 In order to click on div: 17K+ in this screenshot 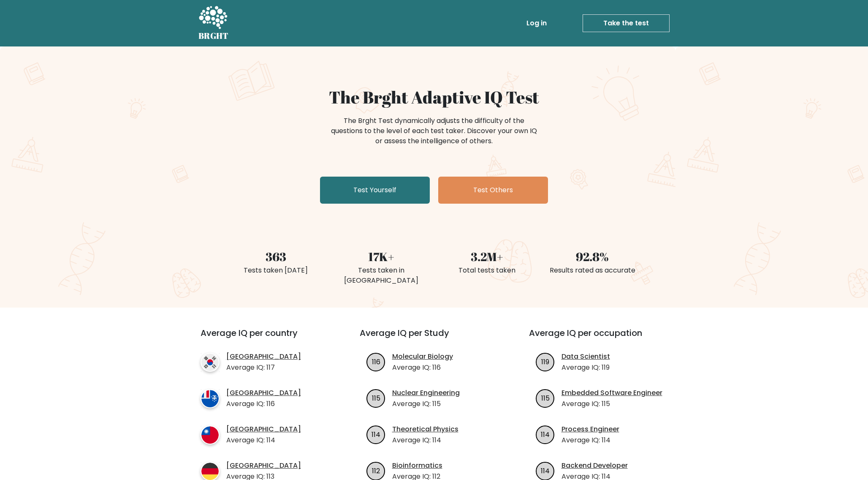, I will do `click(381, 256)`.